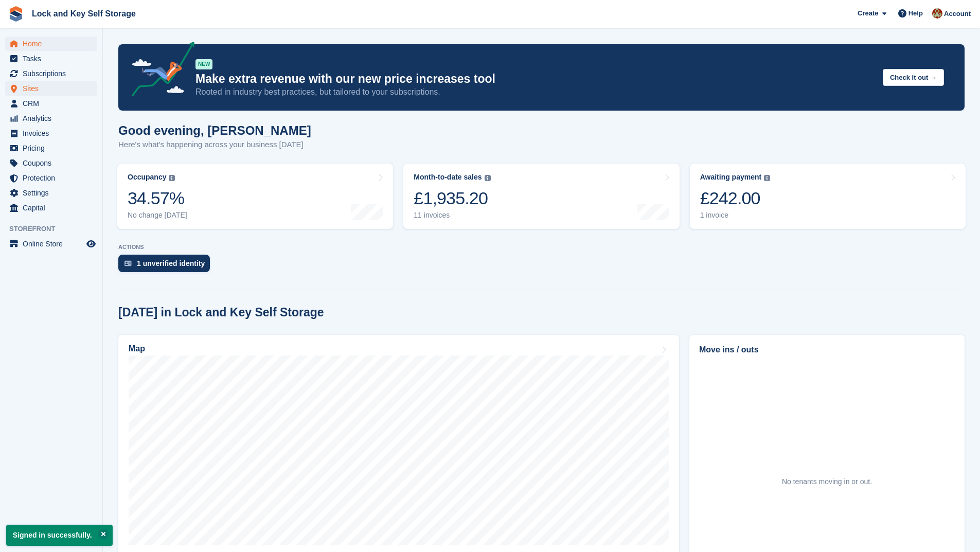 The image size is (980, 552). Describe the element at coordinates (448, 177) in the screenshot. I see `div: Month-to-date sales` at that location.